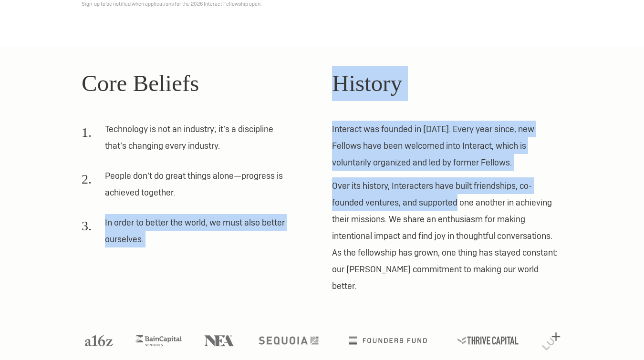 The height and width of the screenshot is (360, 644). What do you see at coordinates (551, 341) in the screenshot?
I see `img: Lux Capital logo` at bounding box center [551, 341].